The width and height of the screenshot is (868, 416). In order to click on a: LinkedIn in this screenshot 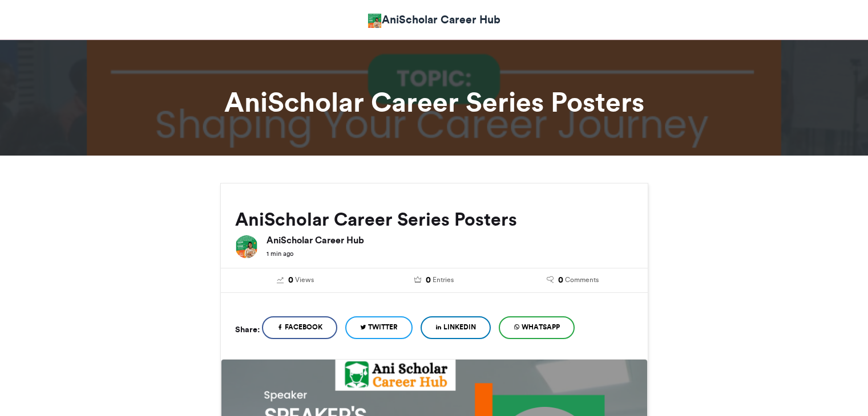, I will do `click(456, 328)`.